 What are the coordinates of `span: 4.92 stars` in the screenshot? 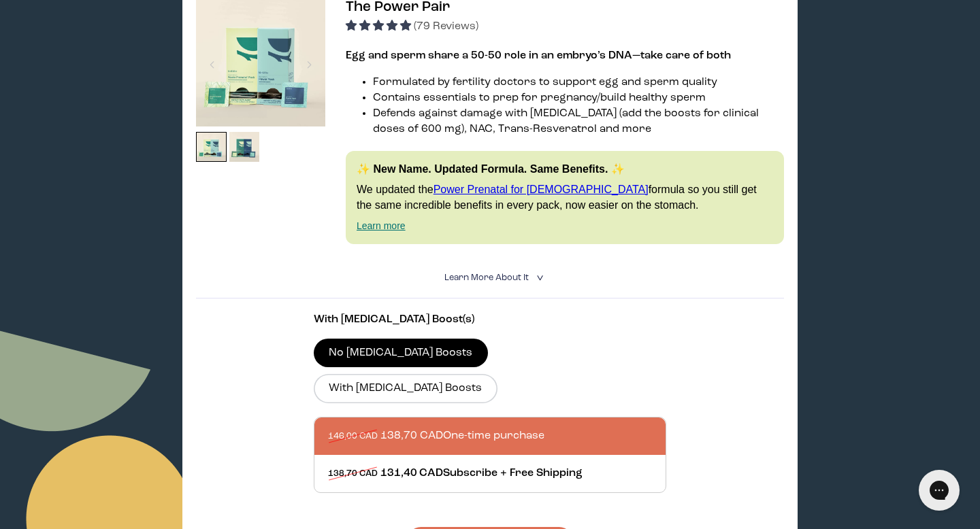 It's located at (380, 26).